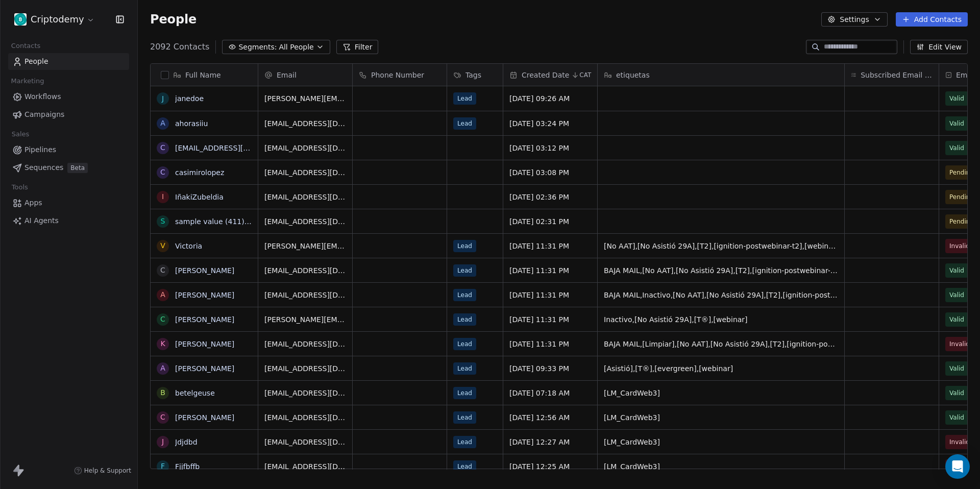 The width and height of the screenshot is (980, 489). What do you see at coordinates (19, 187) in the screenshot?
I see `span: Tools` at bounding box center [19, 187].